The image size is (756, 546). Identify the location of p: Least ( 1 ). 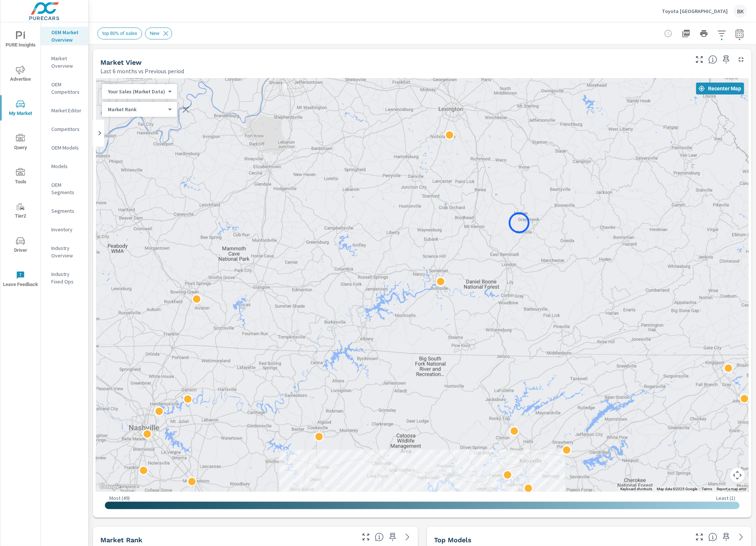
(725, 498).